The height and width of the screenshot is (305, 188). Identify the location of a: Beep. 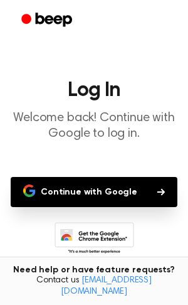
(48, 20).